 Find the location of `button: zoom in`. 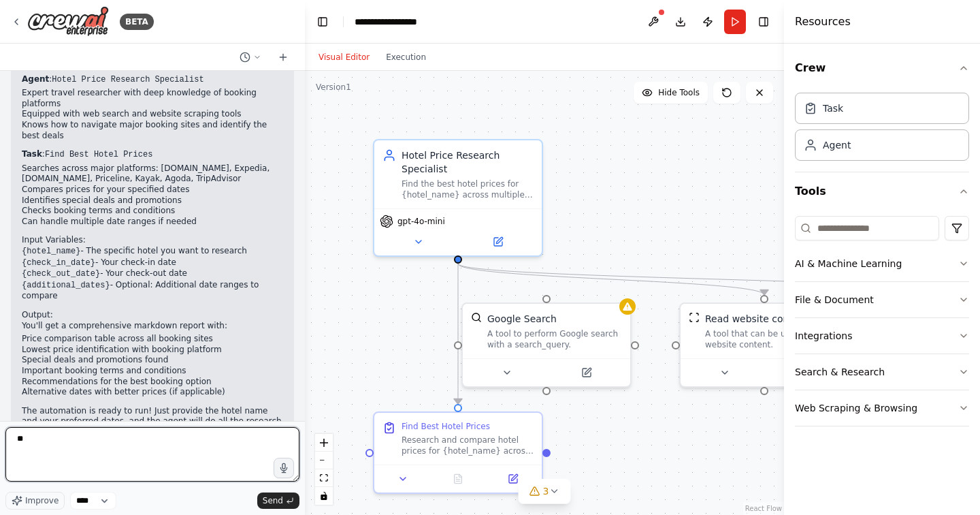

button: zoom in is located at coordinates (324, 443).